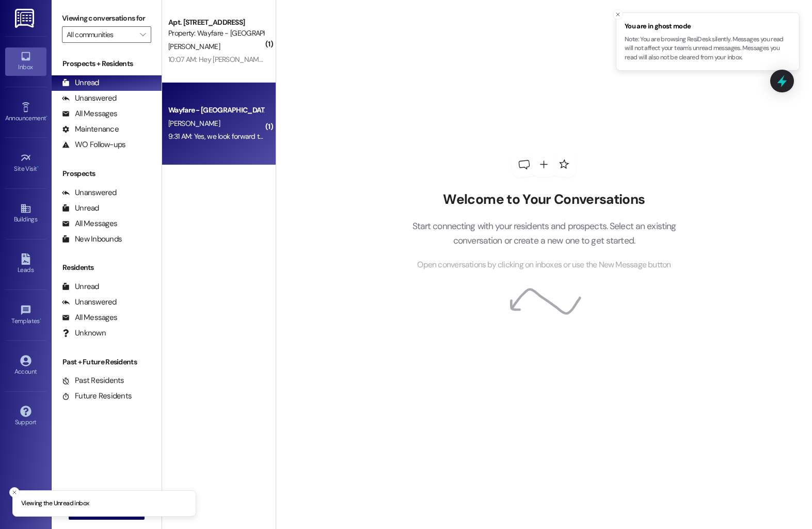 The height and width of the screenshot is (529, 812). What do you see at coordinates (708, 49) in the screenshot?
I see `p: Note: You are browsing ResiDesk silently. Messages you read will not affect your team's unread me...` at bounding box center [708, 49].